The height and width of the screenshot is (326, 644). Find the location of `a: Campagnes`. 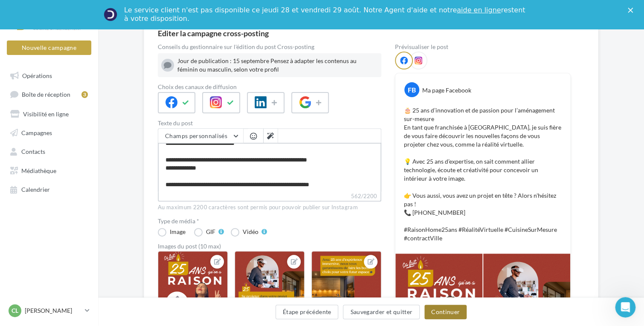

a: Campagnes is located at coordinates (49, 132).